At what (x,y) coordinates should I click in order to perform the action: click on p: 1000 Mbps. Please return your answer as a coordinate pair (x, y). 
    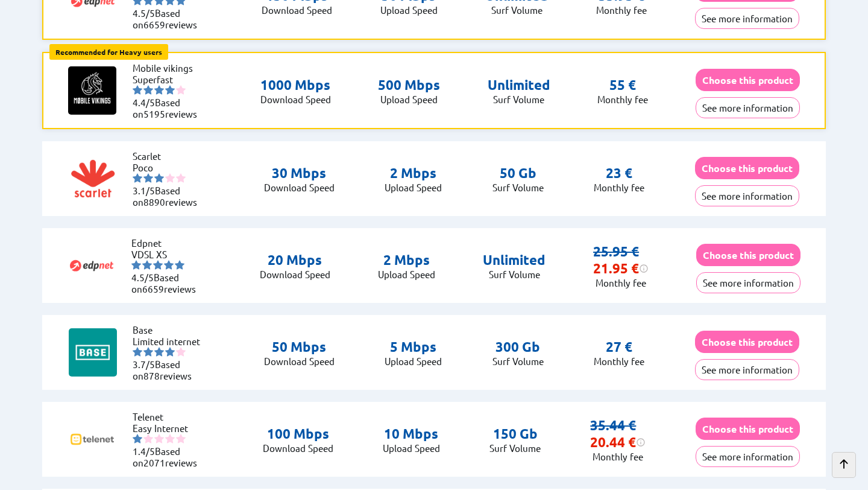
    Looking at the image, I should click on (295, 85).